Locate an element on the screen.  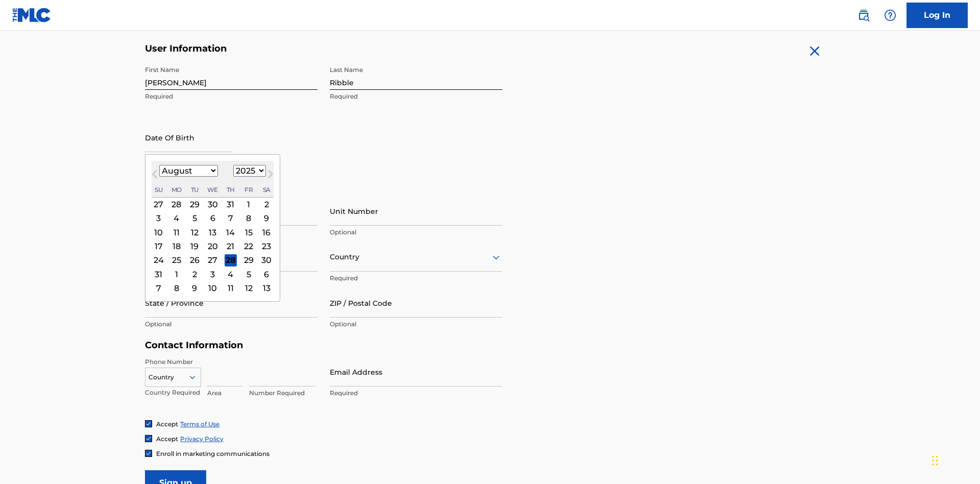
div: Choose Monday, September 8th, 2025 is located at coordinates (177, 288).